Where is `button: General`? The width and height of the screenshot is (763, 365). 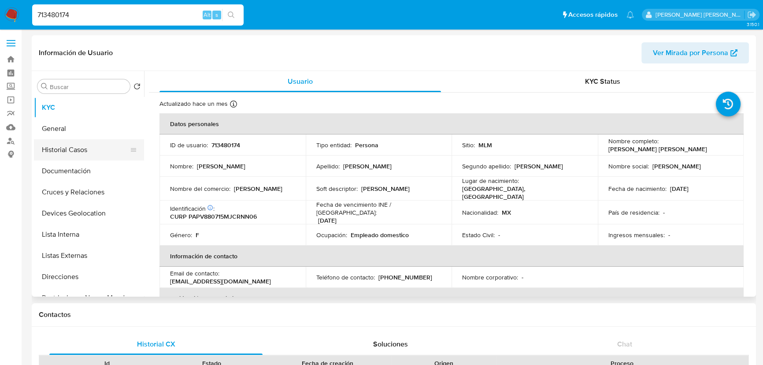 button: General is located at coordinates (89, 129).